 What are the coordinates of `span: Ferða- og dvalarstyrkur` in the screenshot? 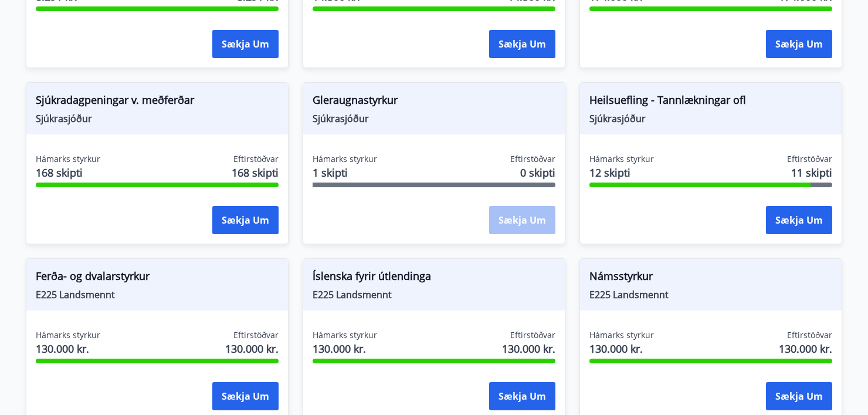 It's located at (158, 278).